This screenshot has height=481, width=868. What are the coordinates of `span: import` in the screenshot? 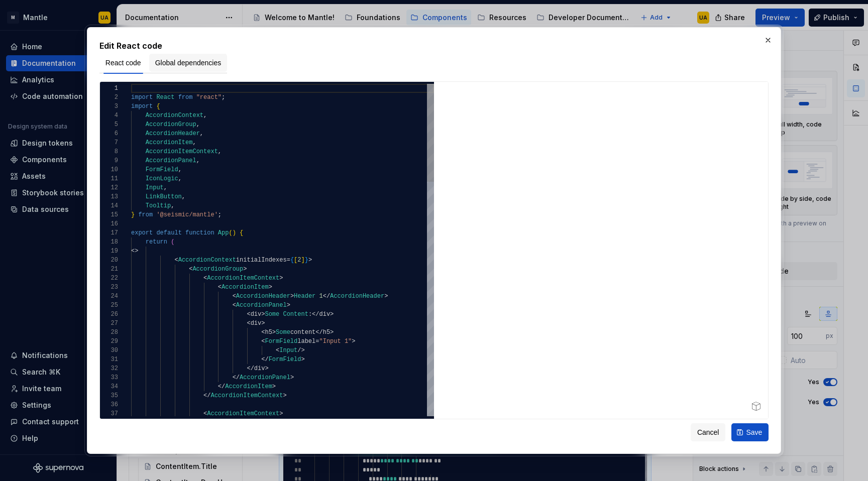 It's located at (142, 97).